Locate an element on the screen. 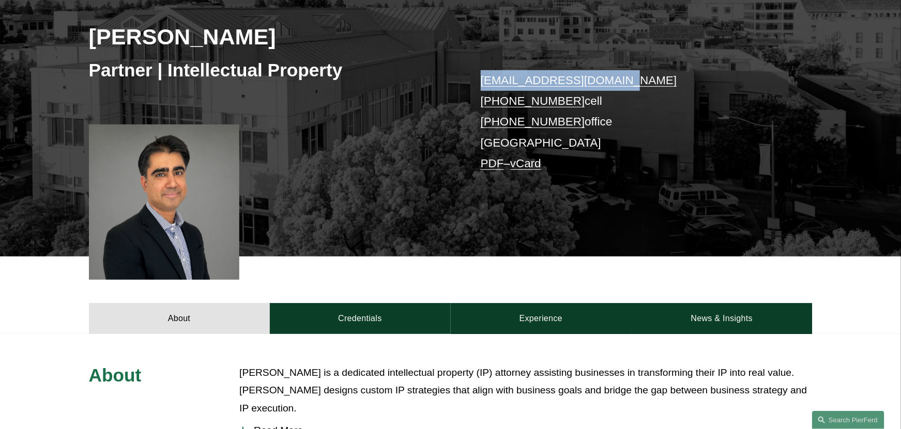 This screenshot has height=429, width=901. a: Search this site is located at coordinates (848, 420).